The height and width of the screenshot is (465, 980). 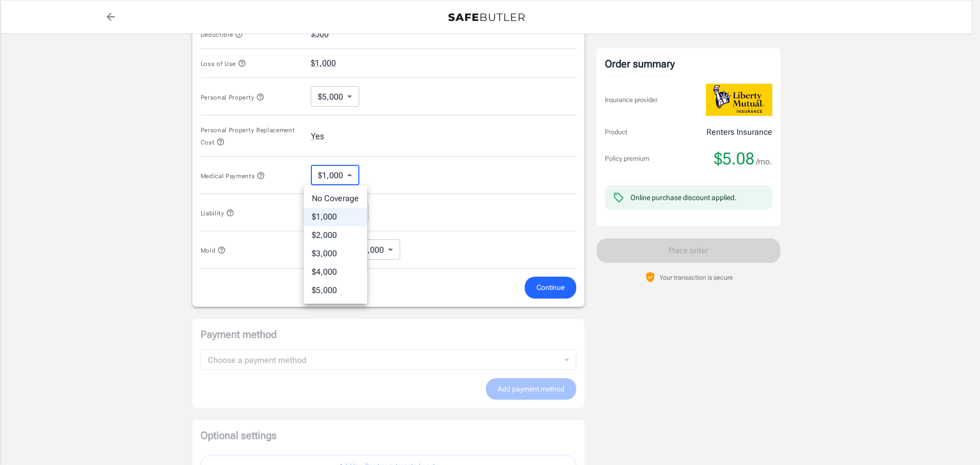 What do you see at coordinates (335, 290) in the screenshot?
I see `li: $5,000` at bounding box center [335, 290].